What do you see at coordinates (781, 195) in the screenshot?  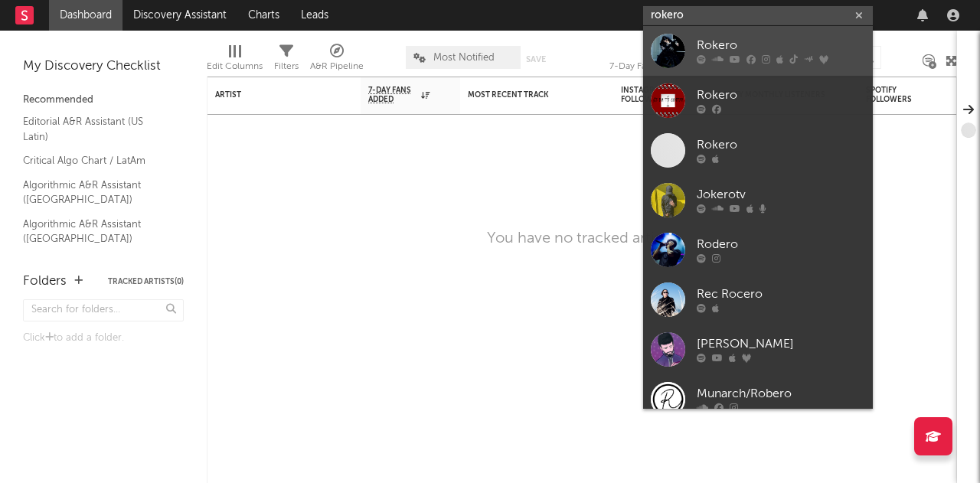 I see `div: Jokerotv` at bounding box center [781, 195].